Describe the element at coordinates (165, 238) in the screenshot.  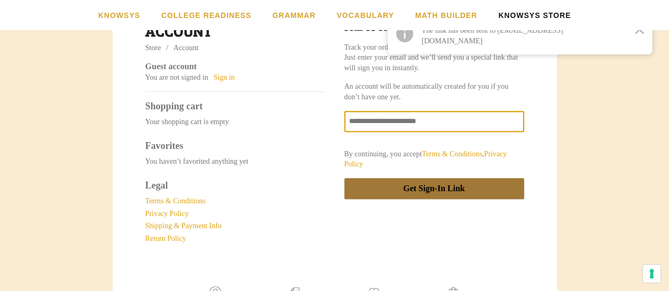
I see `a: Return Policy` at that location.